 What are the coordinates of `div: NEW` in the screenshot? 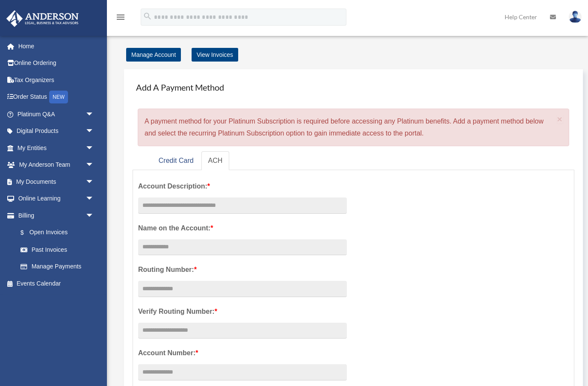 It's located at (59, 97).